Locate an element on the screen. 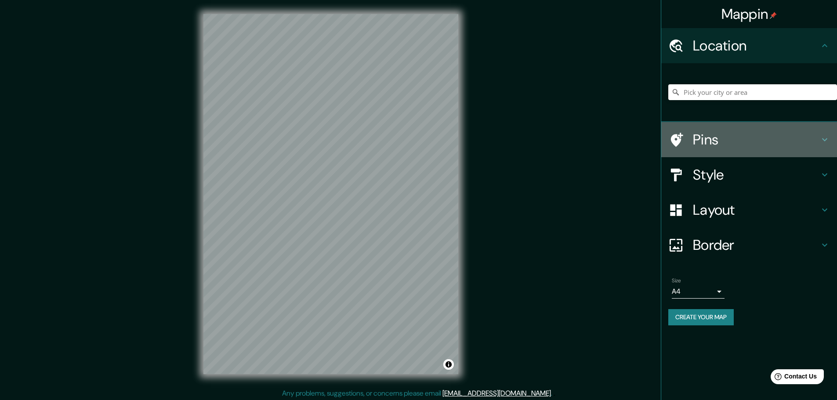 The width and height of the screenshot is (837, 400). h4: Layout is located at coordinates (756, 210).